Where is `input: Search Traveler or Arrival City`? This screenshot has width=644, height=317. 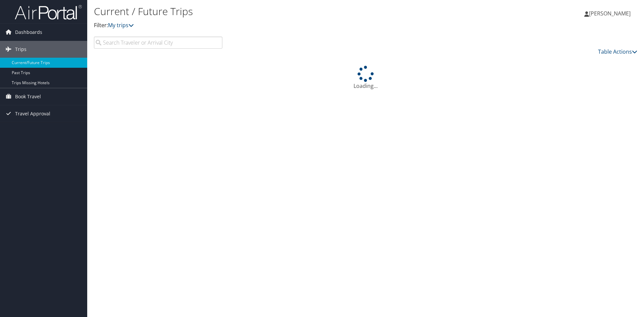 input: Search Traveler or Arrival City is located at coordinates (158, 43).